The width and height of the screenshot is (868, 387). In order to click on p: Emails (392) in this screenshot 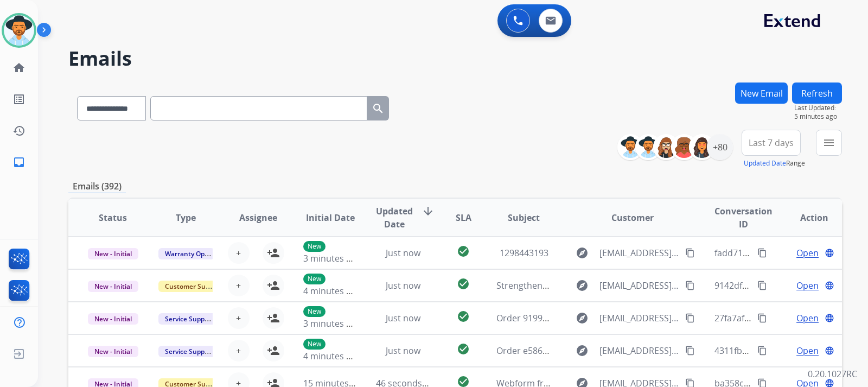, I will do `click(97, 186)`.